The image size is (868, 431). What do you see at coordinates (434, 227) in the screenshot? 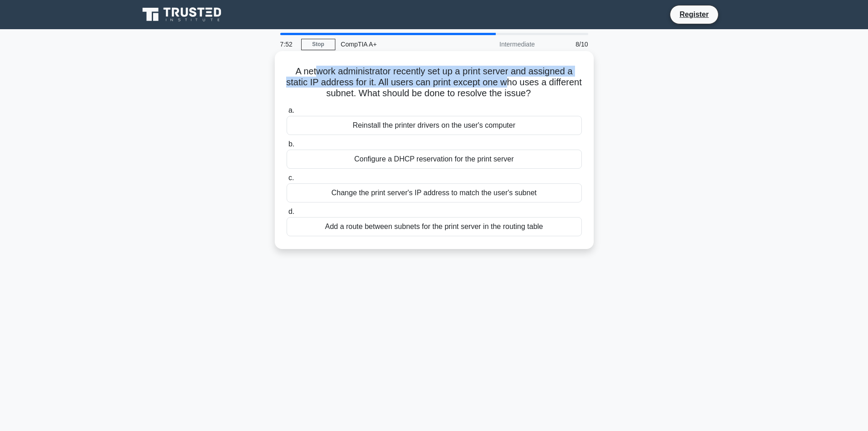
I see `div: Add a route between subnets for the print server in the routing table` at bounding box center [434, 227].